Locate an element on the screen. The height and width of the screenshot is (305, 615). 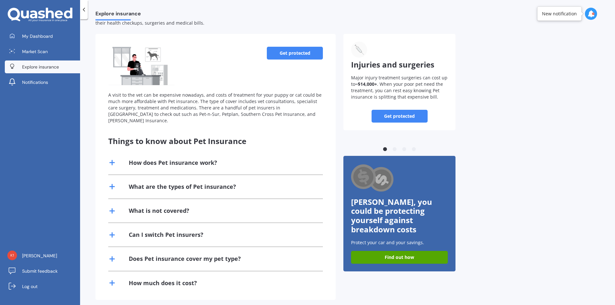
div: How much does it cost? is located at coordinates (163, 283).